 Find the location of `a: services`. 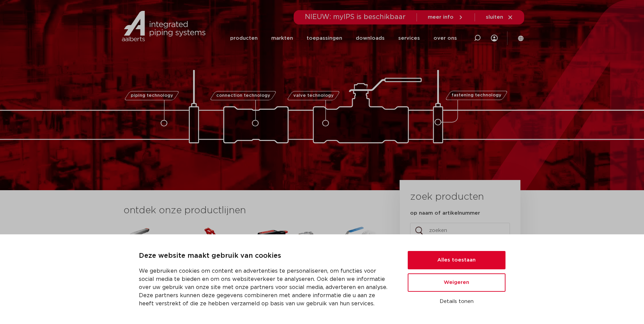

a: services is located at coordinates (409, 38).